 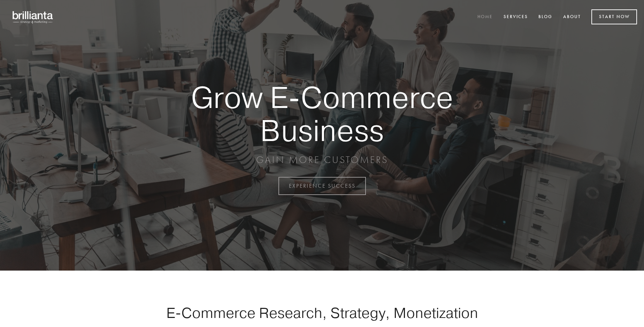 I want to click on a: Services, so click(x=516, y=17).